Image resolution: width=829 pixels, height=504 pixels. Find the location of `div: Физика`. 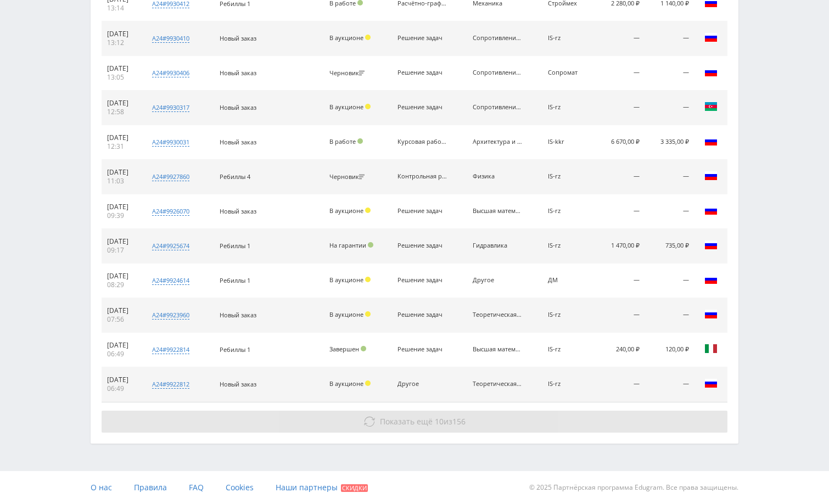

div: Физика is located at coordinates (498, 176).